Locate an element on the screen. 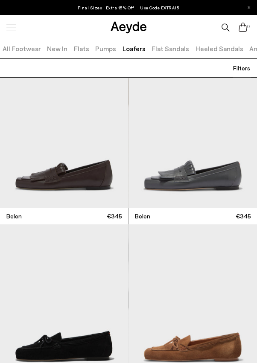  a: All Footwear is located at coordinates (22, 48).